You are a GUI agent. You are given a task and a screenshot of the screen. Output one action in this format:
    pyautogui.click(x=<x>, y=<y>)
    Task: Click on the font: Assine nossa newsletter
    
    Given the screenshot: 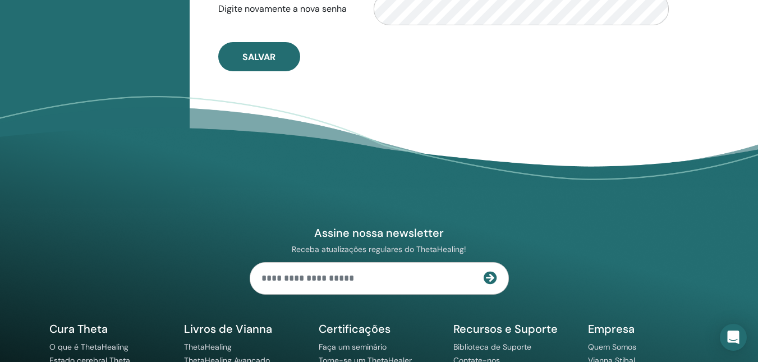 What is the action you would take?
    pyautogui.click(x=379, y=233)
    